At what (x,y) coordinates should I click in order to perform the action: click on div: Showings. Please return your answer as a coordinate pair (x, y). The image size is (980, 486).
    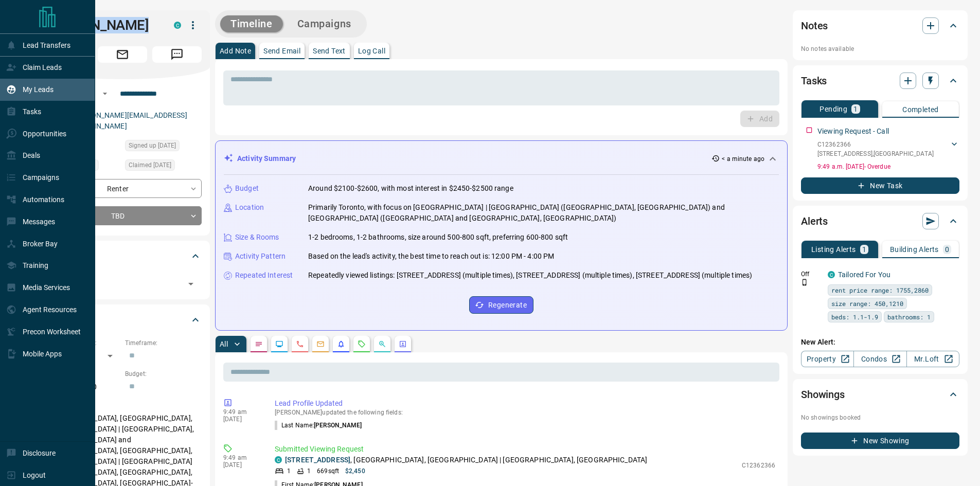
    Looking at the image, I should click on (880, 395).